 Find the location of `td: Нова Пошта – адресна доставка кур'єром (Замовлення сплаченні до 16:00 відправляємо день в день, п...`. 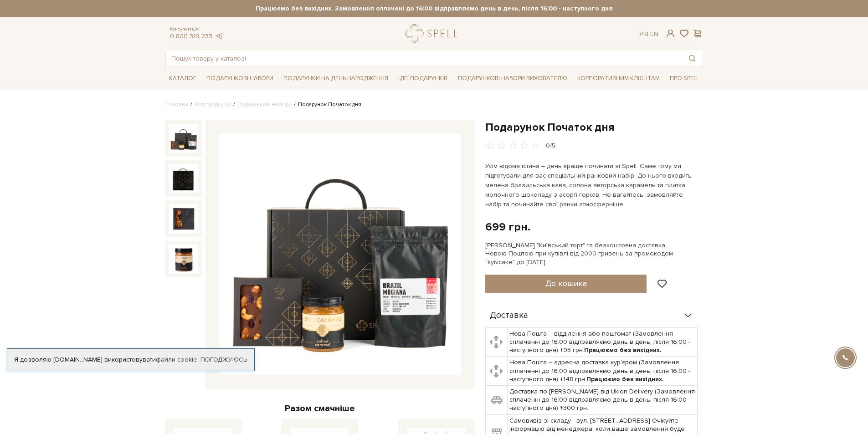

td: Нова Пошта – адресна доставка кур'єром (Замовлення сплаченні до 16:00 відправляємо день в день, п... is located at coordinates (602, 371).